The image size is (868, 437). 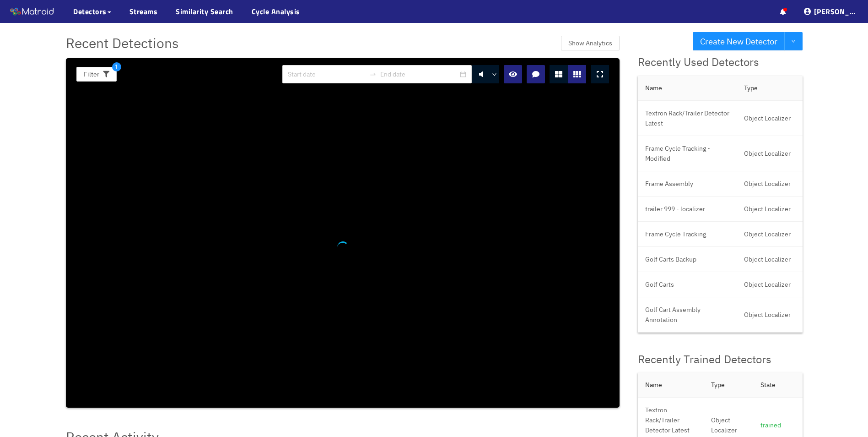 What do you see at coordinates (720, 62) in the screenshot?
I see `div: Recently Used Detectors` at bounding box center [720, 62].